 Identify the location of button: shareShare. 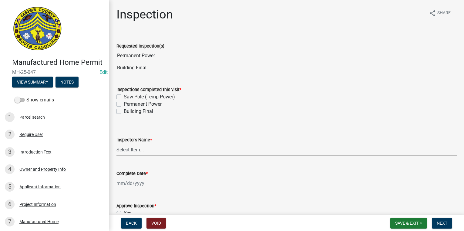
(439, 13).